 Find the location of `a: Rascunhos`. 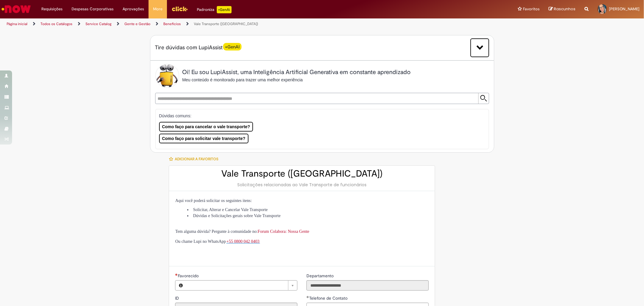

a: Rascunhos is located at coordinates (562, 9).